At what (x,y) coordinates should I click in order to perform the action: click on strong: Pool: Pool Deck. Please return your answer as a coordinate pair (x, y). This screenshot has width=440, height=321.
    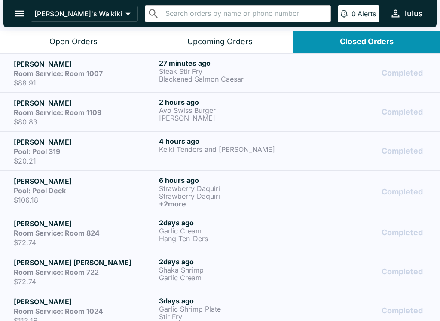
    Looking at the image, I should click on (40, 191).